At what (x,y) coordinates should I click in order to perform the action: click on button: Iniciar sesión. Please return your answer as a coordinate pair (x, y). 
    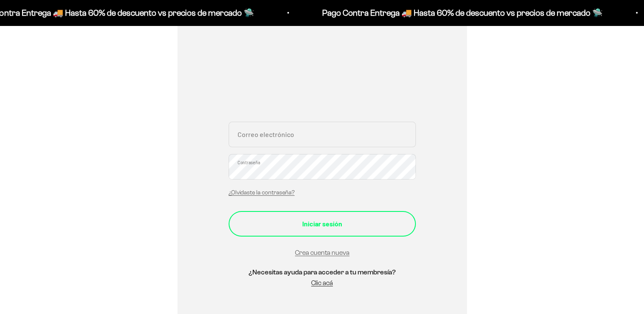
    Looking at the image, I should click on (322, 224).